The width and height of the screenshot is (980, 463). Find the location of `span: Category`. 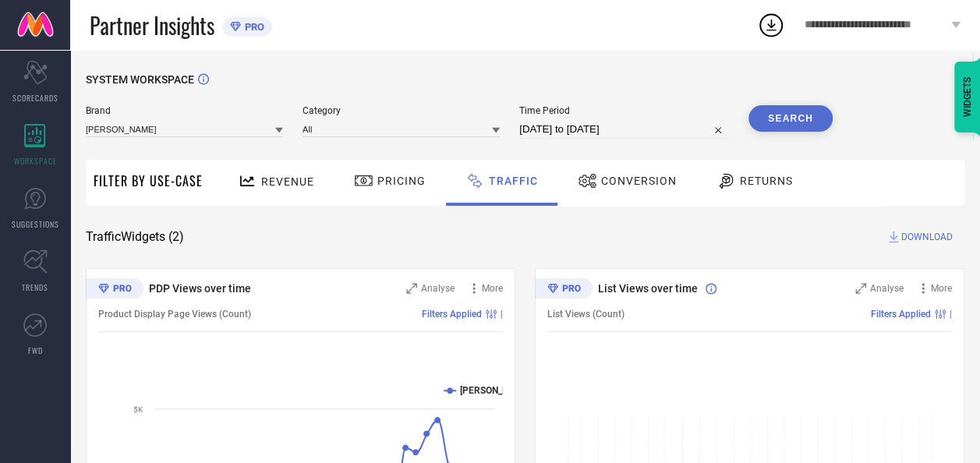

span: Category is located at coordinates (401, 111).